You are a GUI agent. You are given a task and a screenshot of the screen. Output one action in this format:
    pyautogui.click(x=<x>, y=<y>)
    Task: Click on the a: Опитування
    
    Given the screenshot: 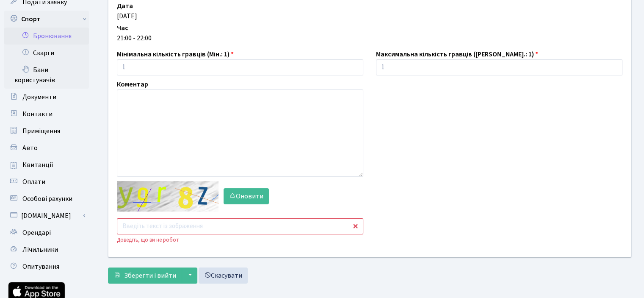 What is the action you would take?
    pyautogui.click(x=47, y=266)
    